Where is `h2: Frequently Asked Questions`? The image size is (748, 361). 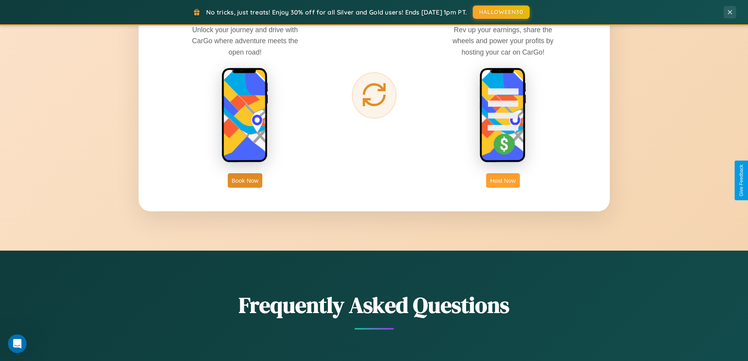 h2: Frequently Asked Questions is located at coordinates (374, 305).